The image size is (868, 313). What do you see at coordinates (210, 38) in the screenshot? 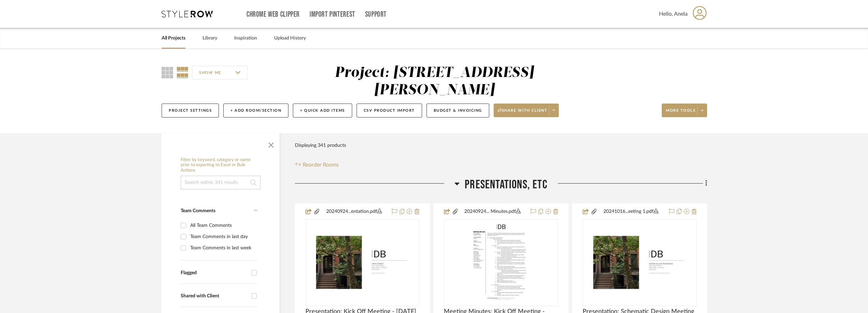
I see `a: Library` at bounding box center [210, 38].